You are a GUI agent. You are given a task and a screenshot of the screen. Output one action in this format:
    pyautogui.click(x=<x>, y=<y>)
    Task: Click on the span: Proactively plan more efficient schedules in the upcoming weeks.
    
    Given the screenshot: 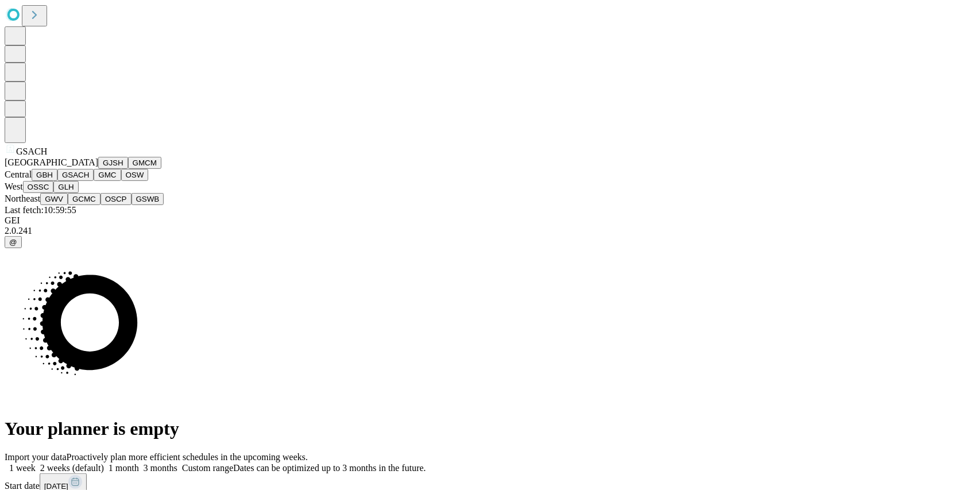 What is the action you would take?
    pyautogui.click(x=187, y=457)
    